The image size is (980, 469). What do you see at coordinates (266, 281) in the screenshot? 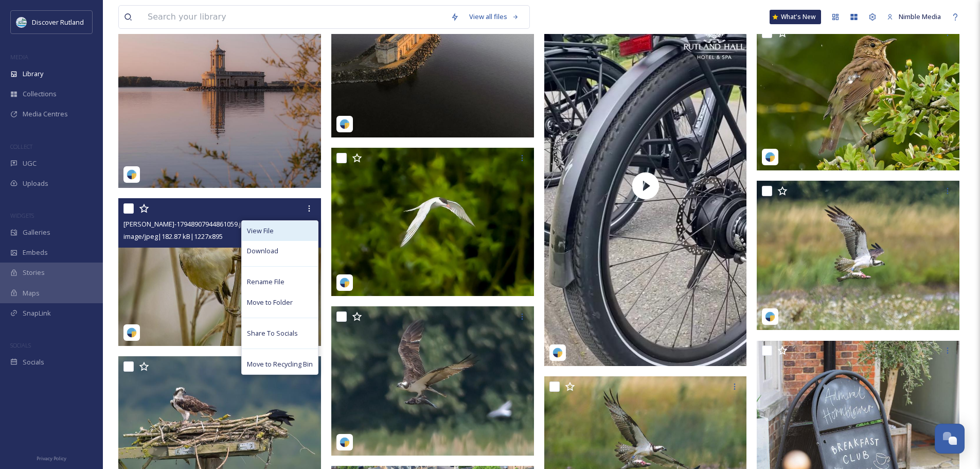
I see `span: Rename File` at bounding box center [266, 281].